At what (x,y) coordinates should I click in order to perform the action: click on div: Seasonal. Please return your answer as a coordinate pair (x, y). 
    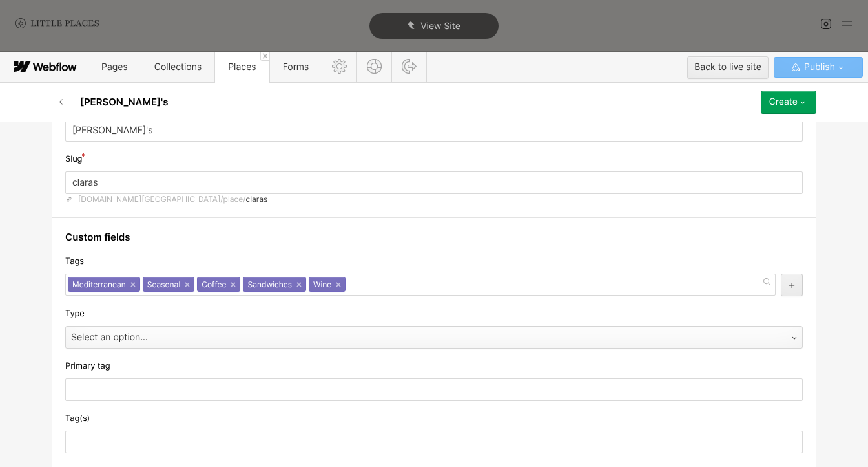
    Looking at the image, I should click on (169, 284).